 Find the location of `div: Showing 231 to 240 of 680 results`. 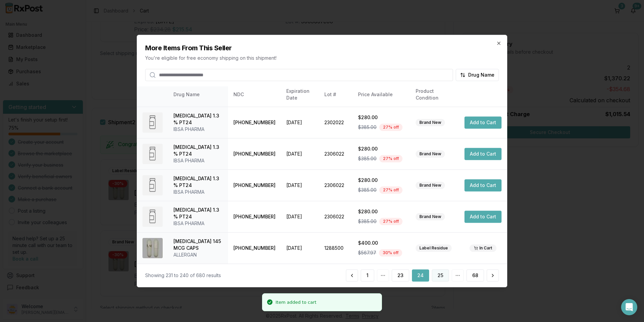

div: Showing 231 to 240 of 680 results is located at coordinates (183, 275).